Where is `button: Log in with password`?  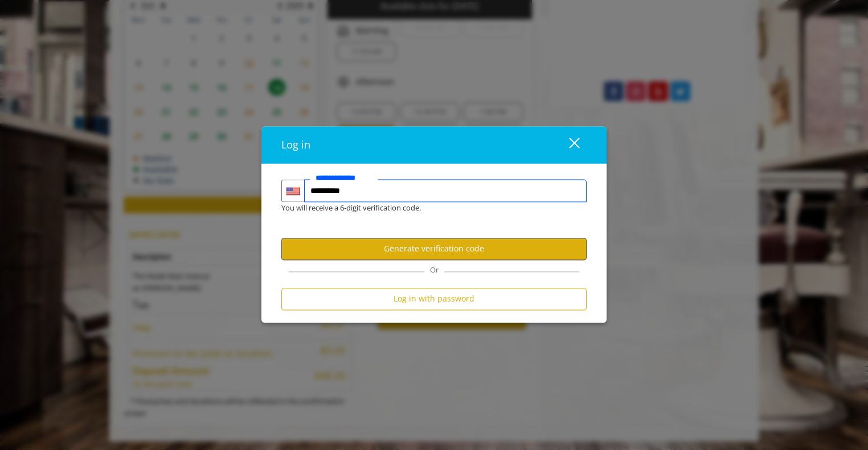
button: Log in with password is located at coordinates (434, 299).